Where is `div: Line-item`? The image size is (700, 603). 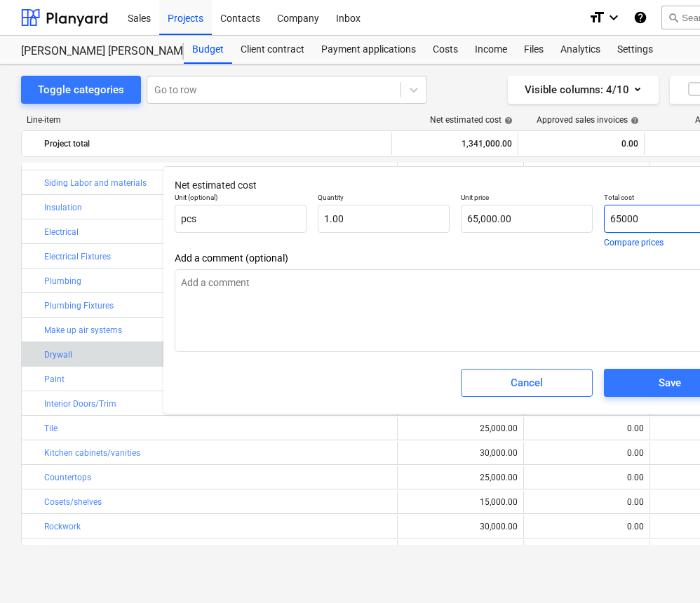 div: Line-item is located at coordinates (207, 120).